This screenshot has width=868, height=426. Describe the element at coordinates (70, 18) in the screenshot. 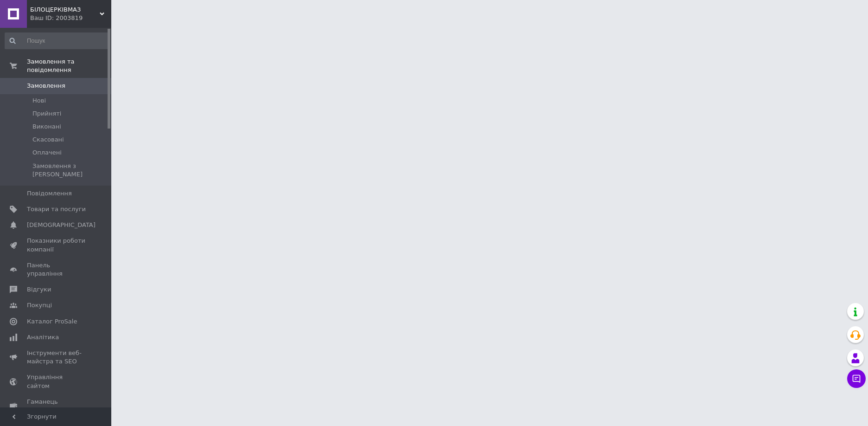

I see `div: Ваш ID: 2003819` at that location.